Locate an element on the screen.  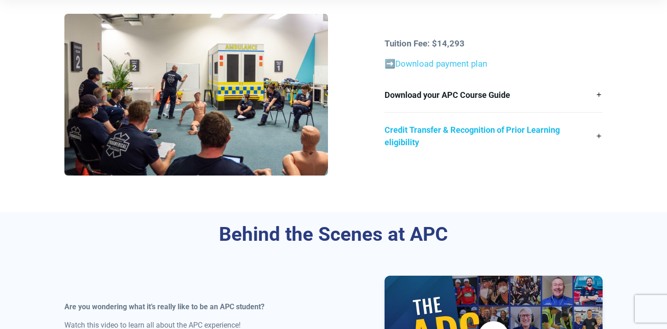
a: Download your APC Course Guide is located at coordinates (493, 95).